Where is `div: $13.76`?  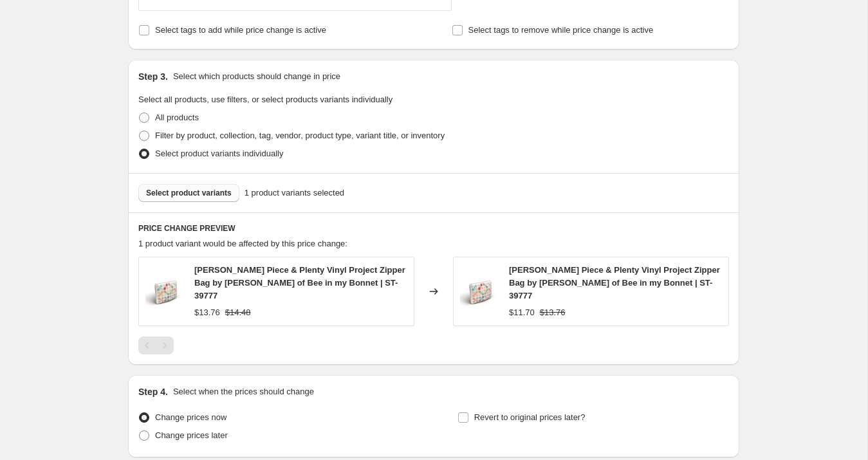
div: $13.76 is located at coordinates (207, 313).